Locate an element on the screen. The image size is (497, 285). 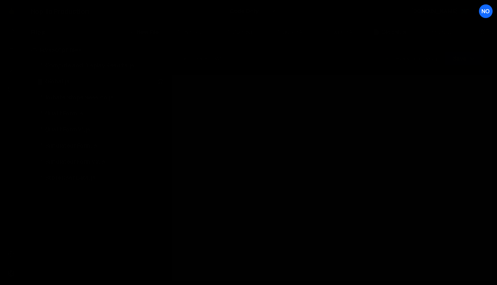
div: 8072/17751.js is located at coordinates (99, 82).